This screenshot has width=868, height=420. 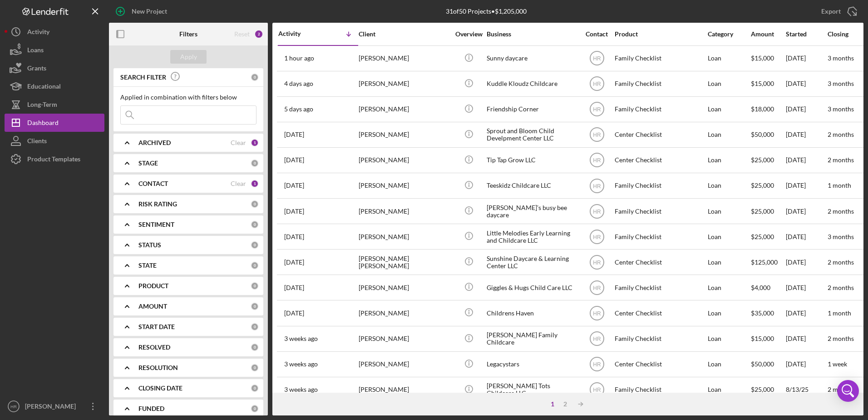 What do you see at coordinates (294, 211) in the screenshot?
I see `time: 2025-08-25 13:07` at bounding box center [294, 211].